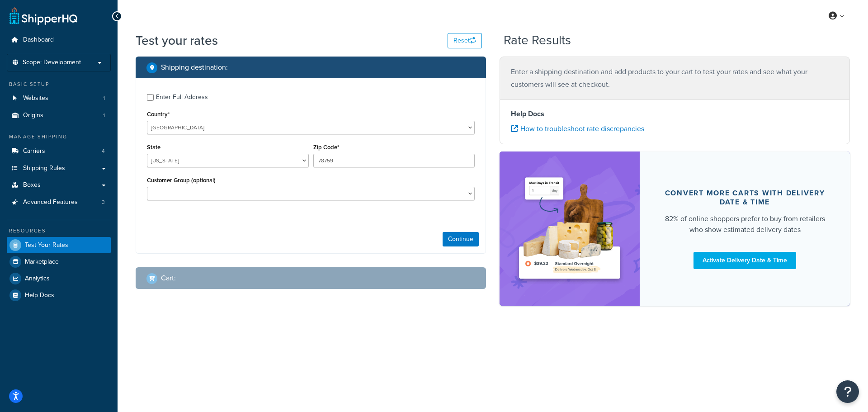  Describe the element at coordinates (59, 262) in the screenshot. I see `li: Marketplace` at that location.